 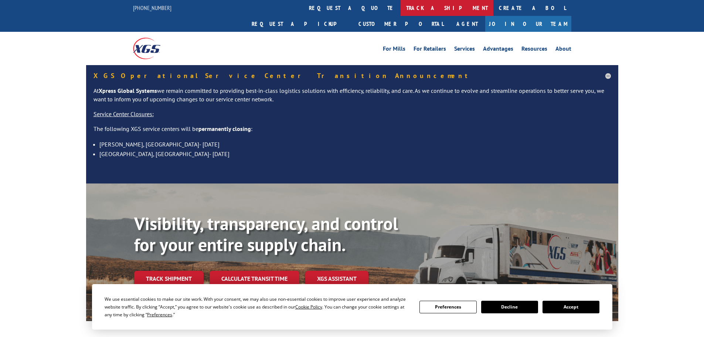 What do you see at coordinates (394, 50) in the screenshot?
I see `a: For Mills` at bounding box center [394, 50].